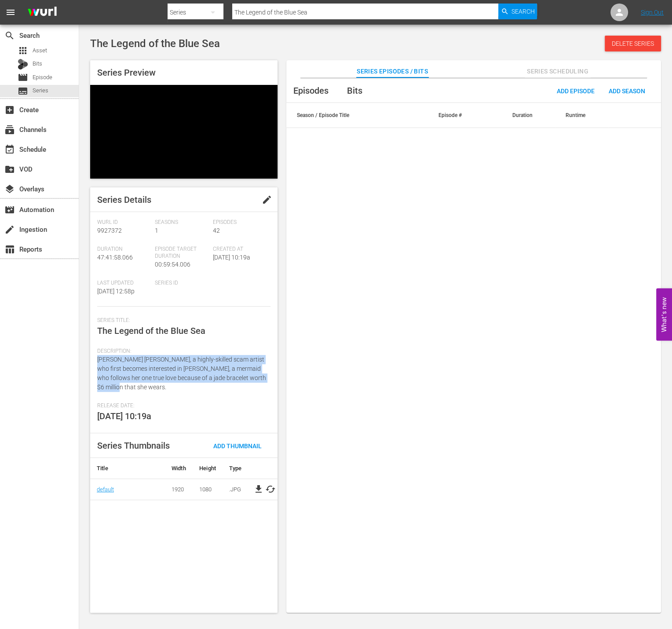  Describe the element at coordinates (259, 489) in the screenshot. I see `span: file_download` at that location.